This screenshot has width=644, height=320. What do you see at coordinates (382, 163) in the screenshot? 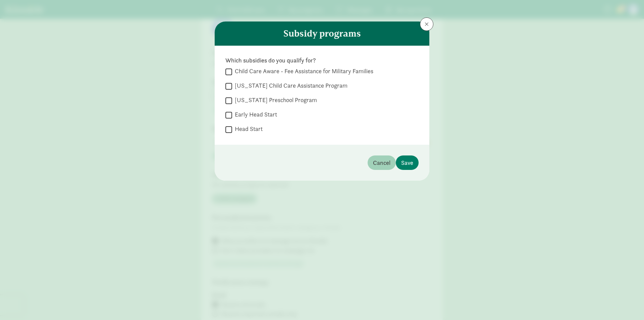
I see `span: Cancel` at bounding box center [382, 163].